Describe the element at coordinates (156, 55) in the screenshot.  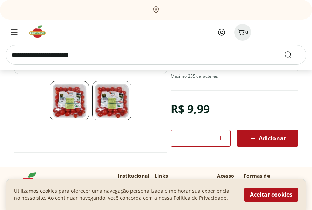
I see `input: search` at that location.